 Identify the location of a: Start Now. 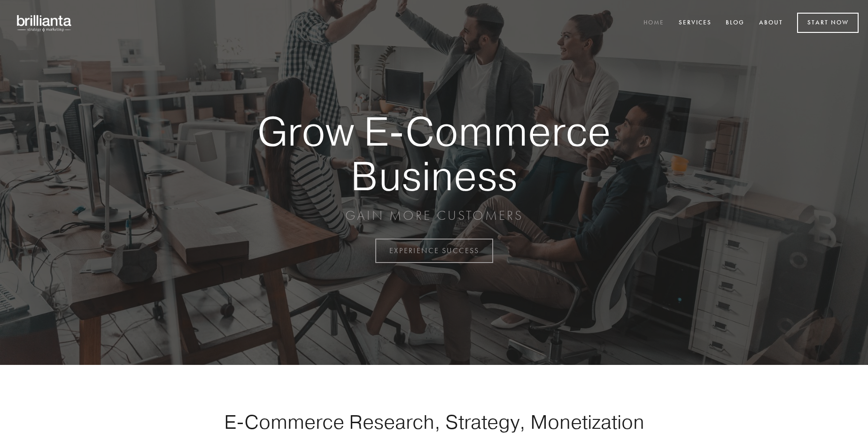
(828, 22).